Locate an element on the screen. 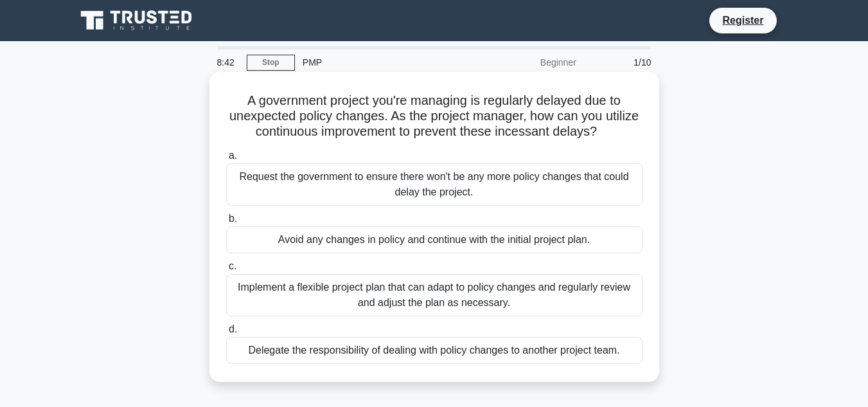 The width and height of the screenshot is (868, 407). span: a. is located at coordinates (232, 155).